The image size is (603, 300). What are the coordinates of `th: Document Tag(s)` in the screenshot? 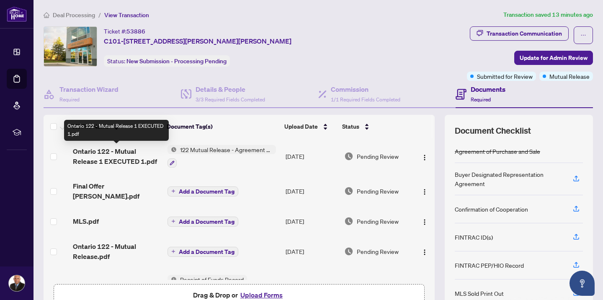 It's located at (222, 127).